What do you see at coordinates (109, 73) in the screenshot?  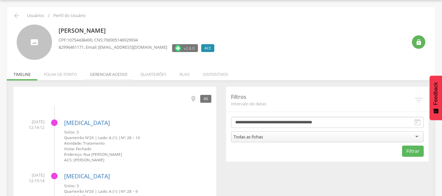 I see `li: Gerenciar acesso` at bounding box center [109, 73].